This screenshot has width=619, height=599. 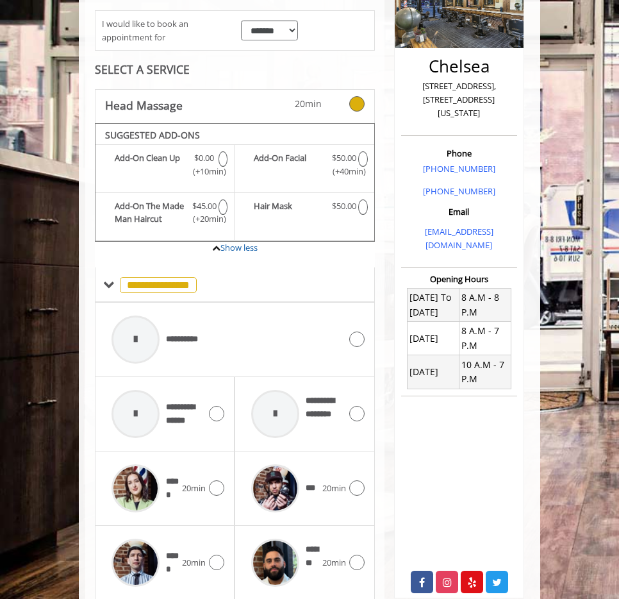 I want to click on a: Show less, so click(x=239, y=247).